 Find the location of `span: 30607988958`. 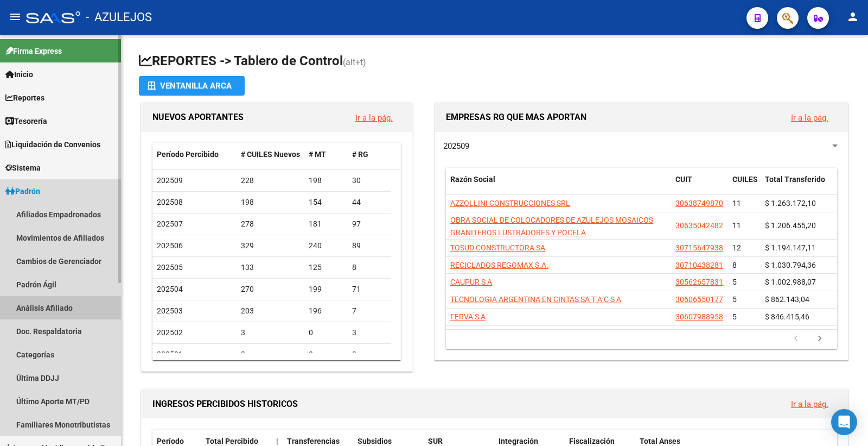

span: 30607988958 is located at coordinates (699, 317).